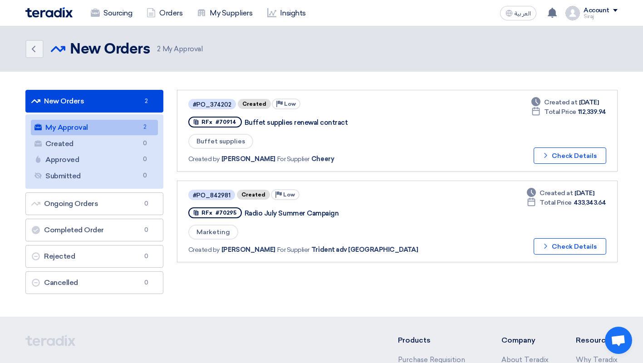 The image size is (643, 363). I want to click on a: Cancelled0, so click(94, 283).